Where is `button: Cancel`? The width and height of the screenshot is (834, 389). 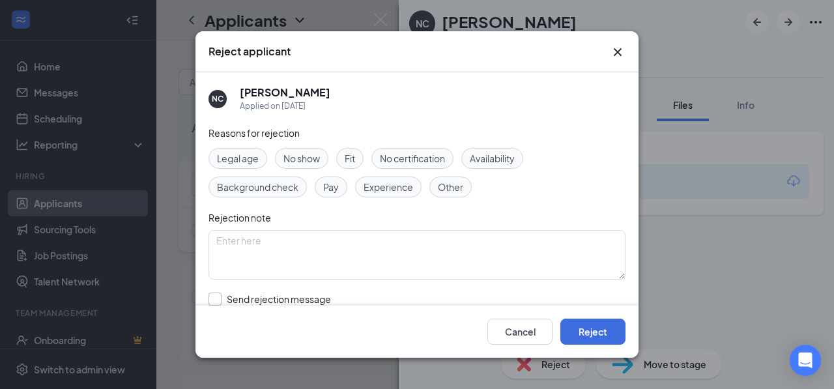 button: Cancel is located at coordinates (520, 332).